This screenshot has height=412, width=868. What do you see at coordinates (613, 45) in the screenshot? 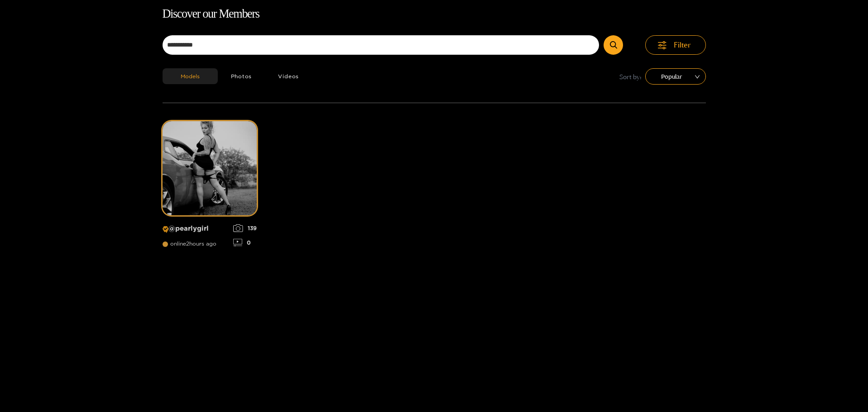
I see `button: Submit Search` at bounding box center [613, 45].